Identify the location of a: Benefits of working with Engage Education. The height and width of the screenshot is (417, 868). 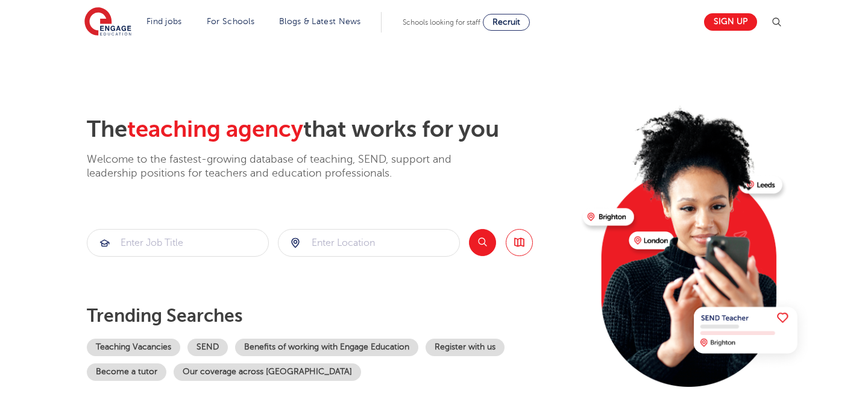
(326, 347).